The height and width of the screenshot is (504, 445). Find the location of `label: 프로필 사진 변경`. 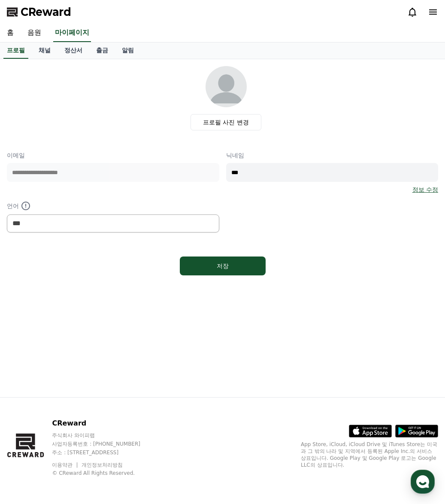

label: 프로필 사진 변경 is located at coordinates (226, 122).